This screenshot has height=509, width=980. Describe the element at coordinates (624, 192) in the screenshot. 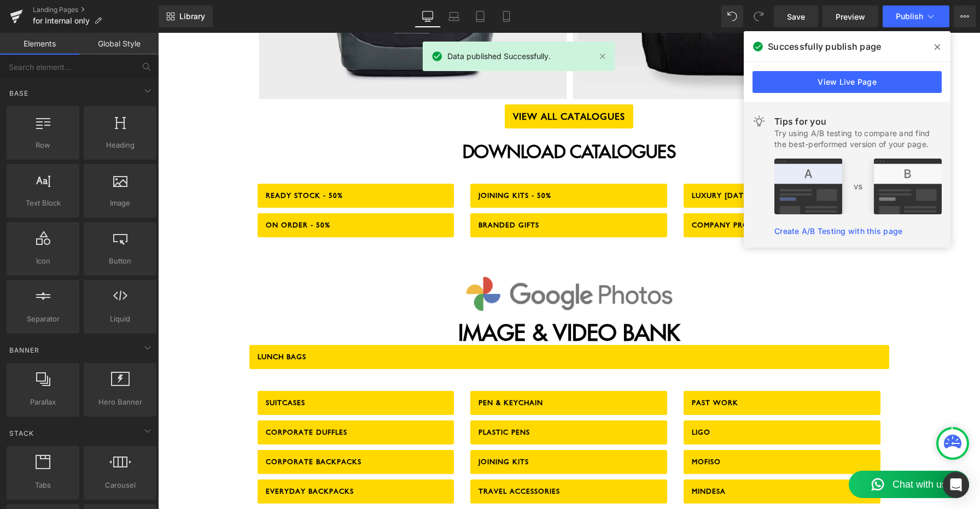

I see `a: COMPANY PROFILE` at that location.